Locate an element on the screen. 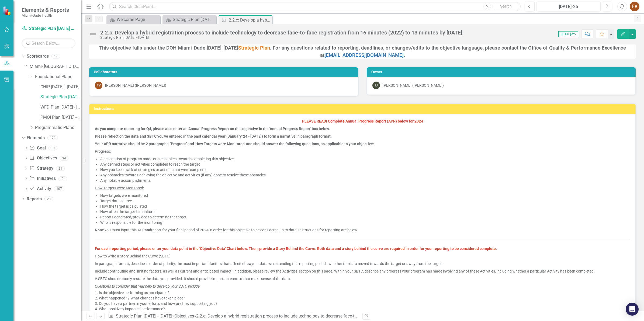 This screenshot has width=644, height=321. a: Strategy is located at coordinates (41, 169).